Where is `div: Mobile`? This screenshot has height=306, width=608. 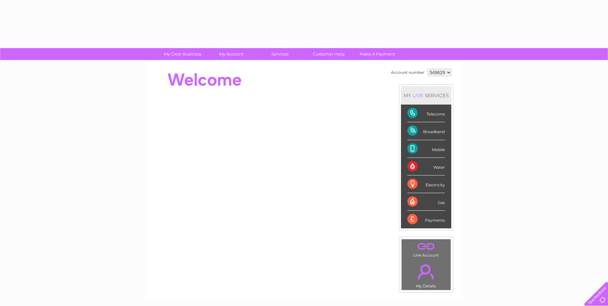 div: Mobile is located at coordinates (426, 149).